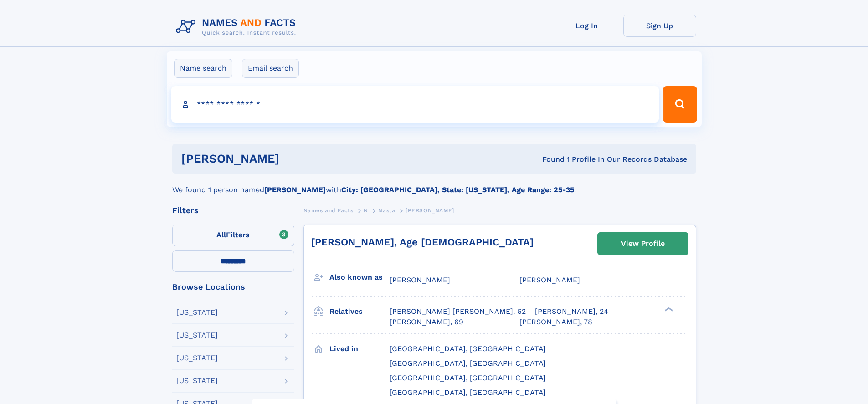  Describe the element at coordinates (548, 159) in the screenshot. I see `div: Found 1 Profile In Our Records Database` at that location.